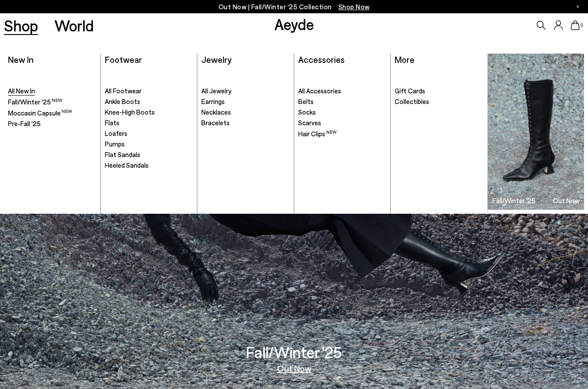 This screenshot has width=588, height=389. I want to click on span: Bracelets, so click(215, 123).